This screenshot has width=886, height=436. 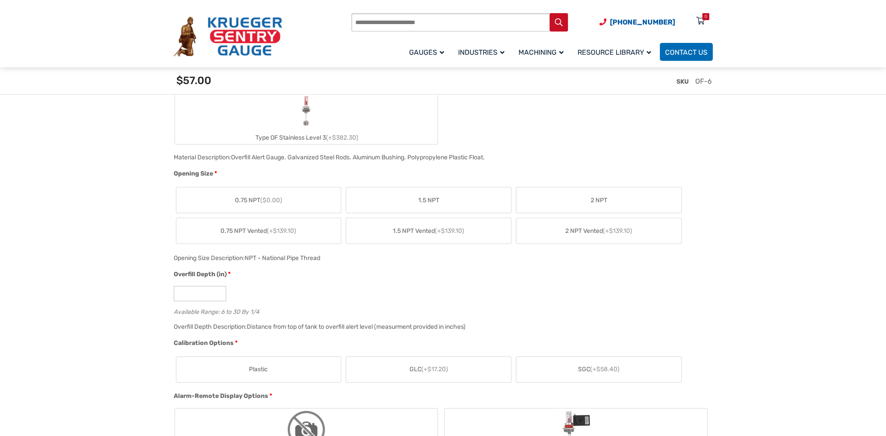 What do you see at coordinates (686, 52) in the screenshot?
I see `a: Contact Us` at bounding box center [686, 52].